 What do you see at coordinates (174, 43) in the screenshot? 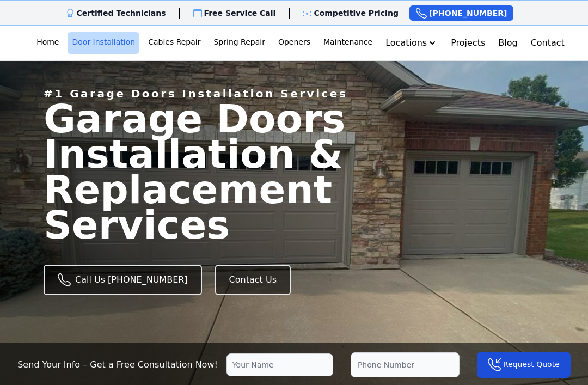
I see `a: Cables Repair` at bounding box center [174, 43].